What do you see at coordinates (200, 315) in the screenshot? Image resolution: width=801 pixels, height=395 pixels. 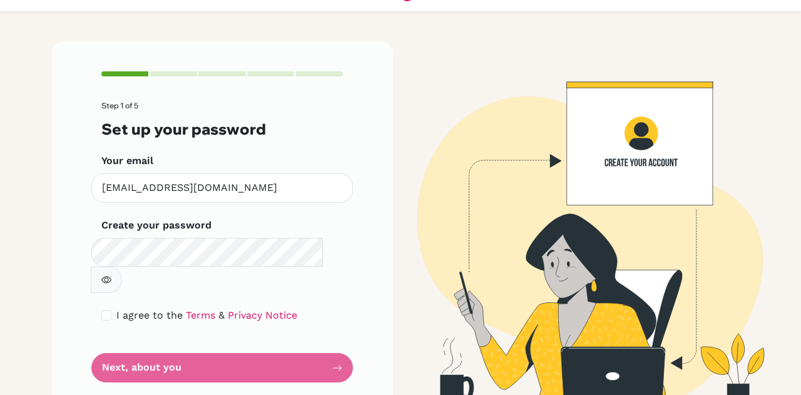 I see `a: Terms` at bounding box center [200, 315].